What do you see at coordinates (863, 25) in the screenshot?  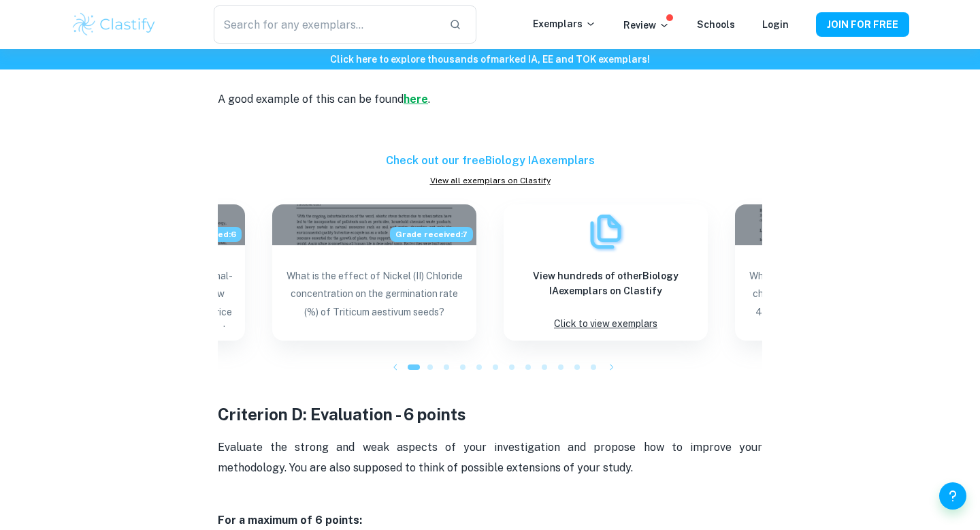 I see `a: JOIN FOR FREE` at bounding box center [863, 25].